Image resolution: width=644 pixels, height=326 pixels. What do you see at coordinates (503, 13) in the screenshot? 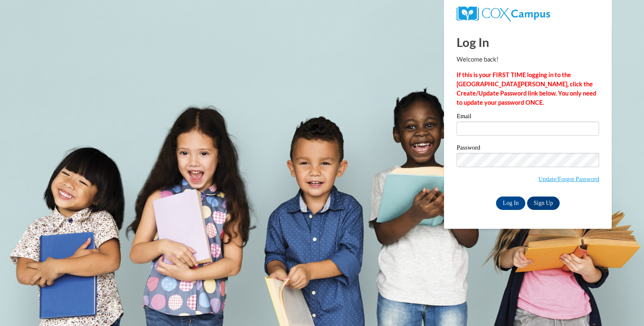
I see `a: COX Campus` at bounding box center [503, 13].